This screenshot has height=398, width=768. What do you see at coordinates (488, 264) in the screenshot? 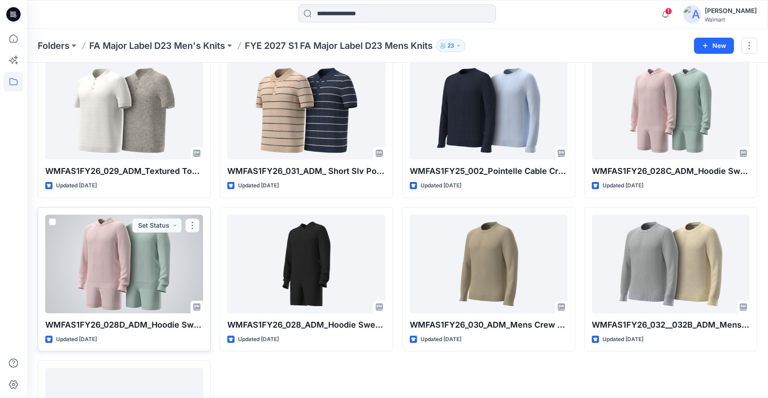
I see `a: WMFAS1FY26_030_ADM_Mens Crew Neck Open Stitch` at bounding box center [488, 264].